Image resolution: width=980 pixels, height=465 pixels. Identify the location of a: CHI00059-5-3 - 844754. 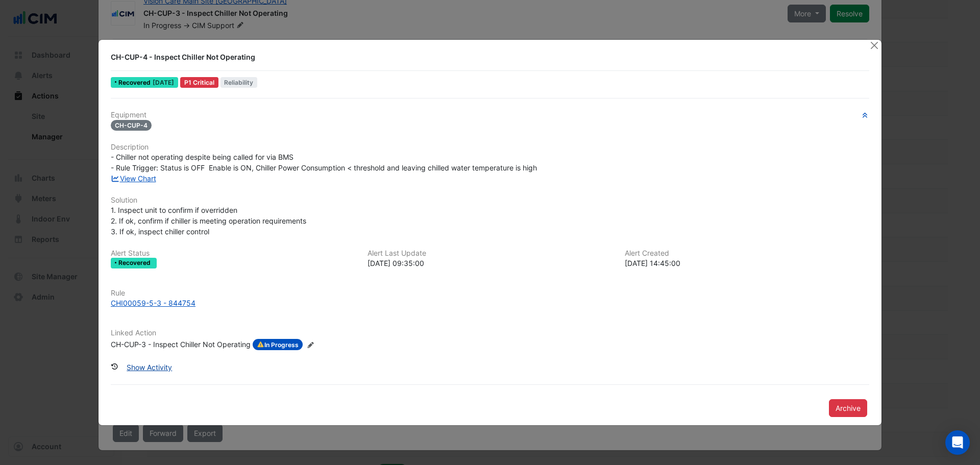
(490, 302).